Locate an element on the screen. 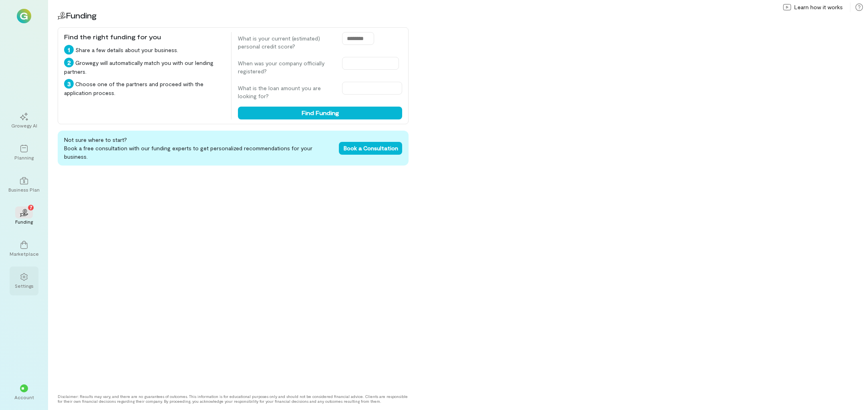  label: When was your company officially registered? is located at coordinates (286, 67).